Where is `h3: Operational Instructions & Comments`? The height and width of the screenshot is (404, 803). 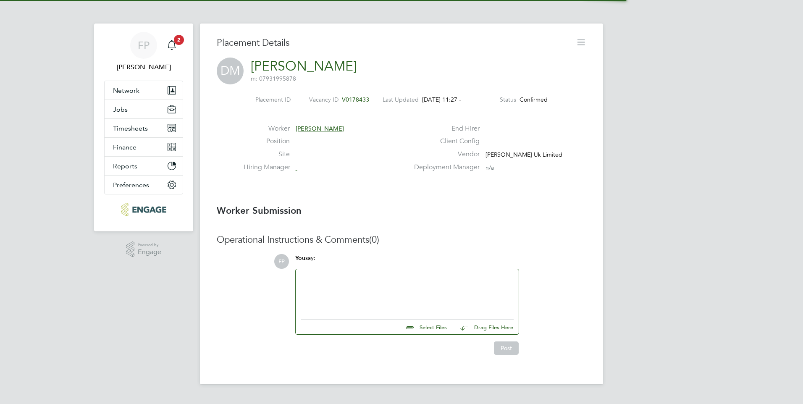 h3: Operational Instructions & Comments is located at coordinates (402, 240).